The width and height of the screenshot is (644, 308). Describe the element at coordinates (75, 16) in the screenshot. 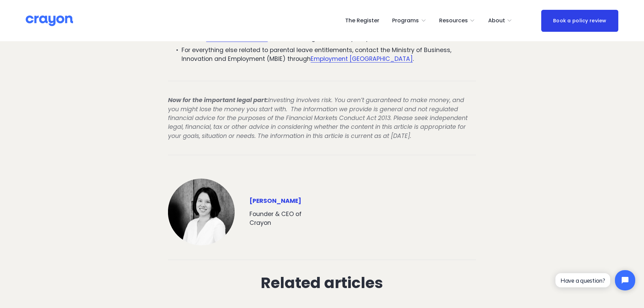

I see `button: Open chat widget` at that location.